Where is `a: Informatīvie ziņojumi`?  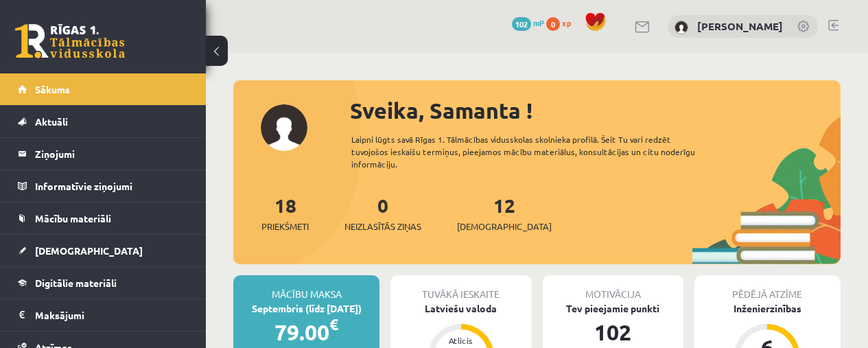
a: Informatīvie ziņojumi is located at coordinates (103, 186).